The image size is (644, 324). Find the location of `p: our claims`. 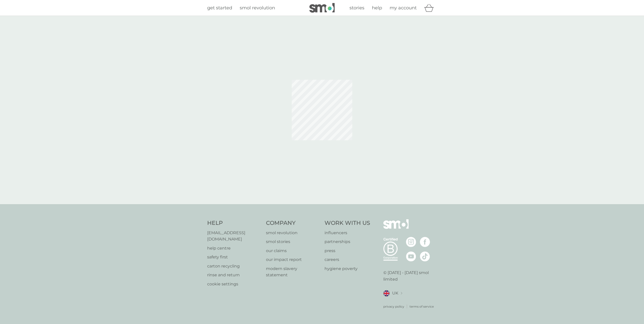

p: our claims is located at coordinates (293, 250).